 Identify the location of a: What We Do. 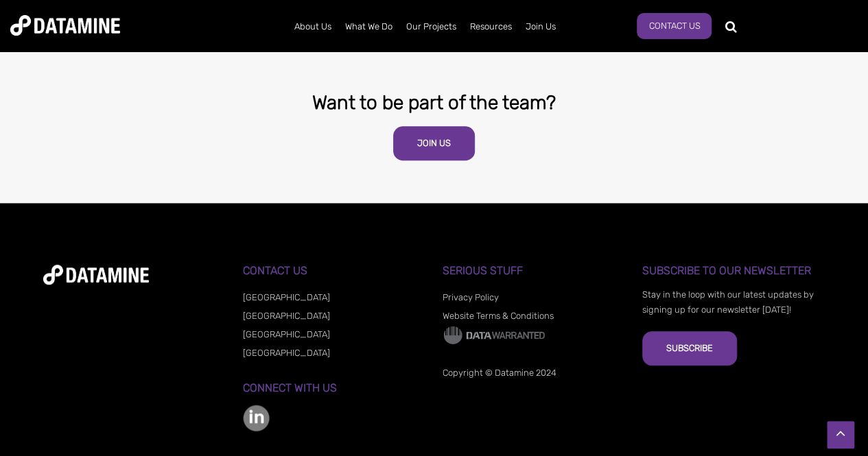
(368, 27).